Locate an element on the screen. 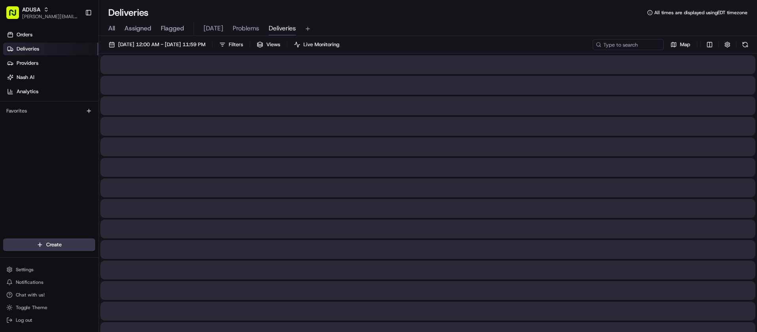 The height and width of the screenshot is (332, 757). button: ADUSA is located at coordinates (31, 9).